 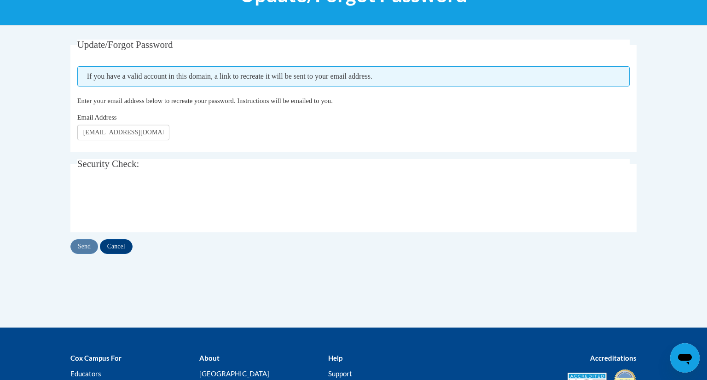 What do you see at coordinates (125, 45) in the screenshot?
I see `span: Update/Forgot Password` at bounding box center [125, 45].